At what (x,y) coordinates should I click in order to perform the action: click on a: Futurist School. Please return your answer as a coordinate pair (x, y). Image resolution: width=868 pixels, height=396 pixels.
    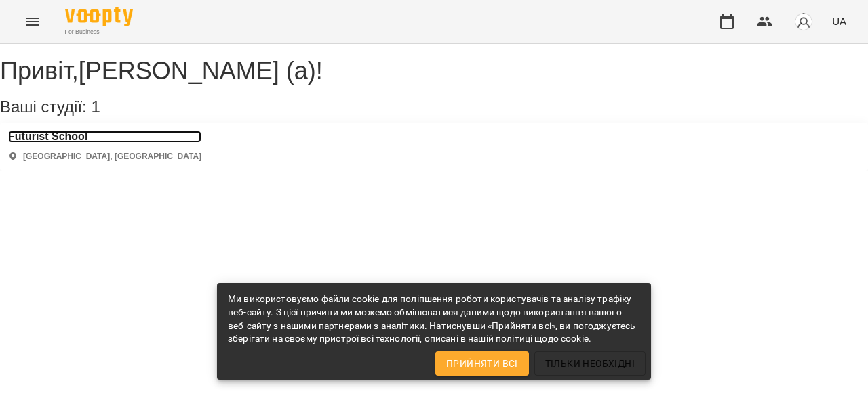
    Looking at the image, I should click on (104, 137).